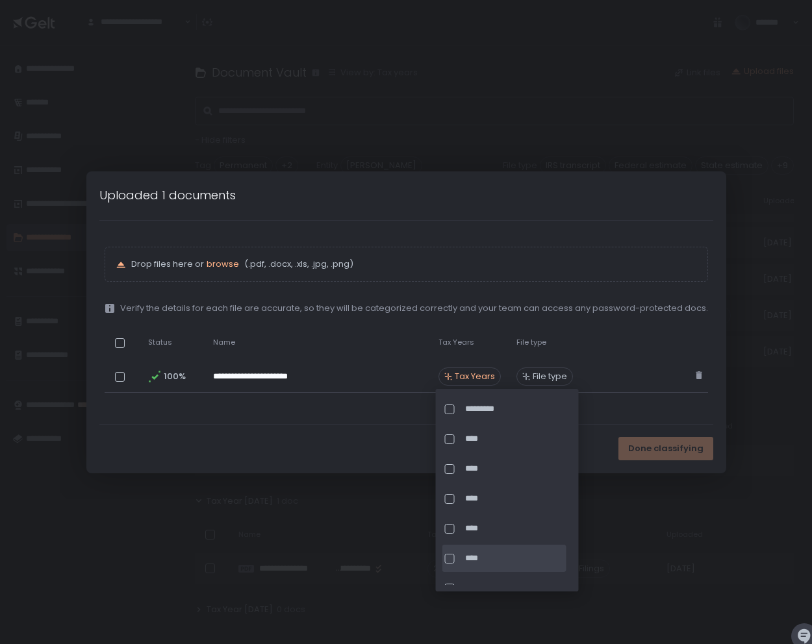  I want to click on h1: Uploaded 1 documents, so click(167, 195).